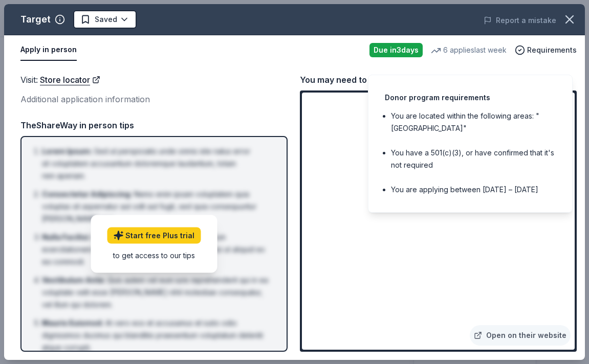 The width and height of the screenshot is (589, 364). What do you see at coordinates (546, 50) in the screenshot?
I see `button: Requirements` at bounding box center [546, 50].